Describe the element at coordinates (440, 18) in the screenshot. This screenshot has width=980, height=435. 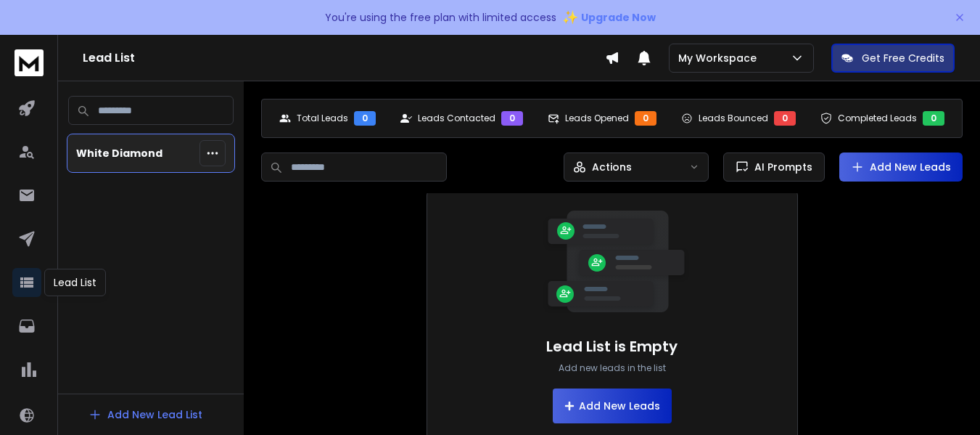
I see `p: You're using the free plan with limited access` at that location.